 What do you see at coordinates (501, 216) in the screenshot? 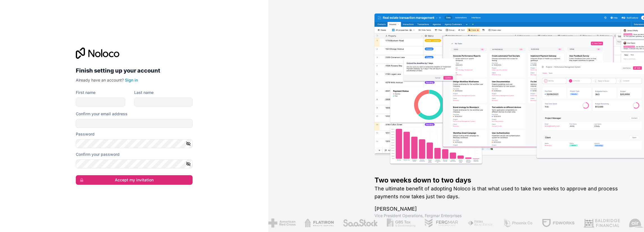
I see `h1: Vice President Operations , Fergmar Enterprises` at bounding box center [501, 216].